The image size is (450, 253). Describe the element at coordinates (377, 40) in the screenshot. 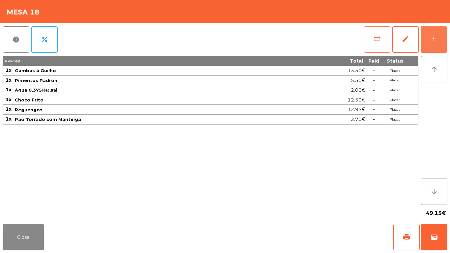

I see `button: sync_alt` at that location.